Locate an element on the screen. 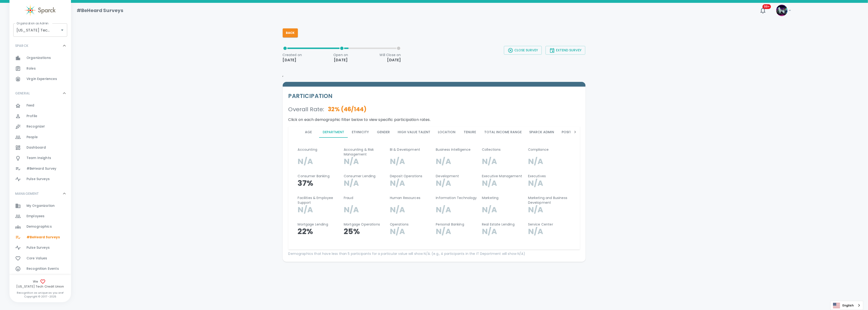 The height and width of the screenshot is (310, 868). a: Profile is located at coordinates (40, 116).